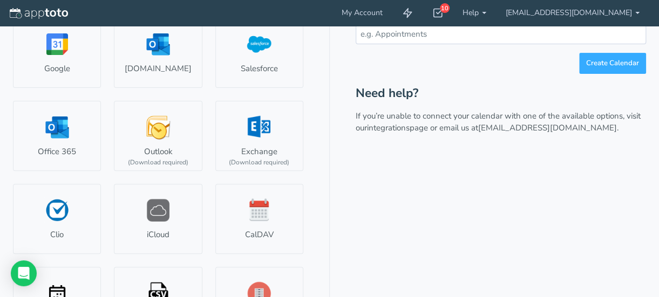 The image size is (659, 297). Describe the element at coordinates (259, 53) in the screenshot. I see `a: Salesforce` at that location.